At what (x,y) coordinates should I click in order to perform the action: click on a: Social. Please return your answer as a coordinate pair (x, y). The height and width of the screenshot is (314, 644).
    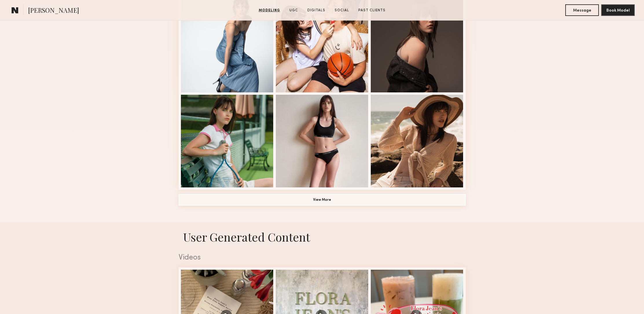
    Looking at the image, I should click on (342, 11).